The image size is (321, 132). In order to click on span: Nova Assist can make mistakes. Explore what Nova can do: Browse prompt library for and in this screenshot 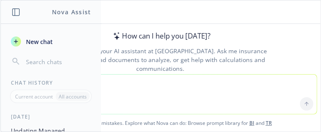, I will do `click(160, 123)`.